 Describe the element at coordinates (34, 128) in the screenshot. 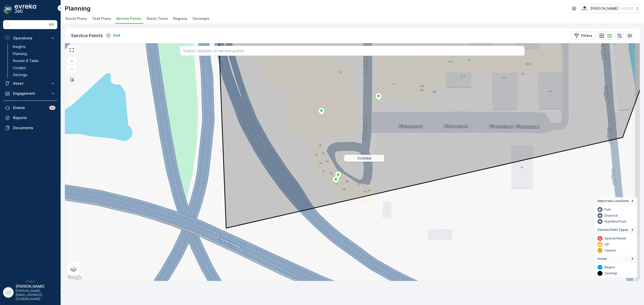

I see `p: Documents` at that location.